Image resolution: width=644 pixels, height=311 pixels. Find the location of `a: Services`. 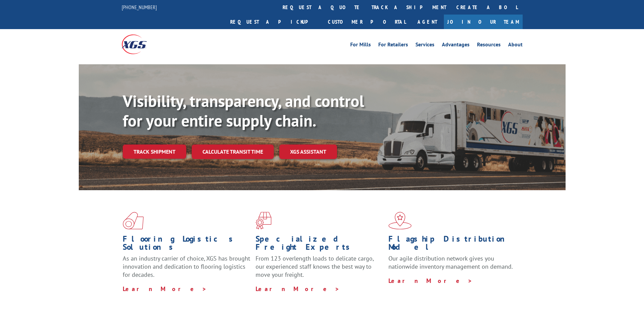

a: Services is located at coordinates (425, 46).